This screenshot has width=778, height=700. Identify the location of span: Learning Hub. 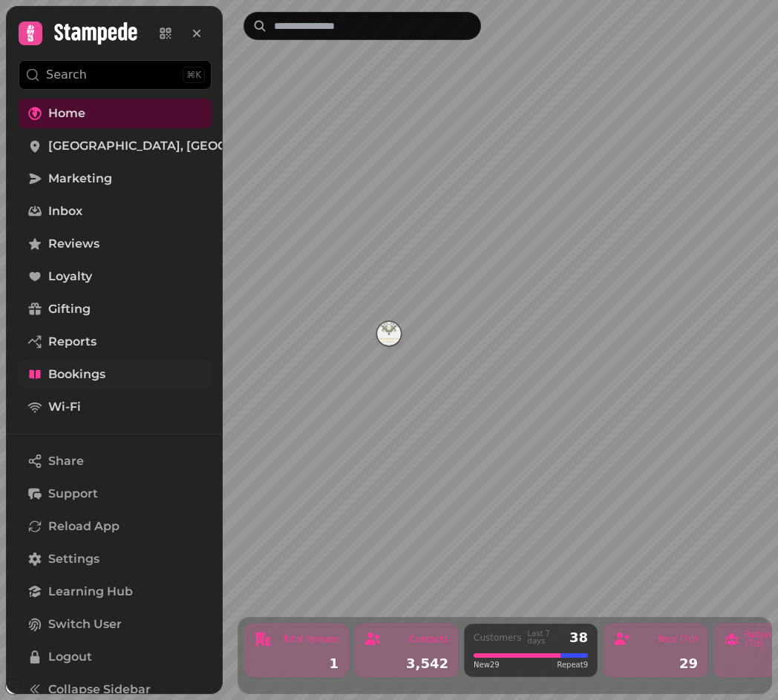
(91, 591).